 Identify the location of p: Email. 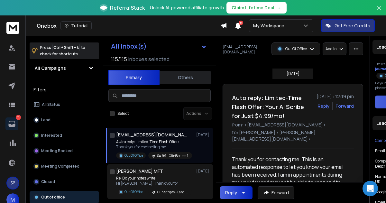
(380, 151).